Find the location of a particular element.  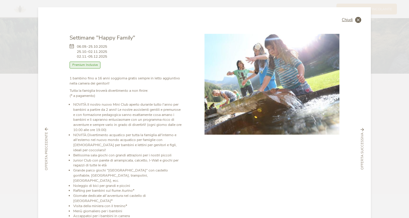

span: Offerta precedente is located at coordinates (47, 151).